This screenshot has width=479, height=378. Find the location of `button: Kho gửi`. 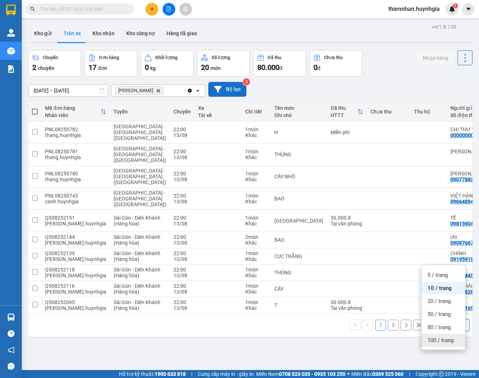

button: Kho gửi is located at coordinates (43, 33).